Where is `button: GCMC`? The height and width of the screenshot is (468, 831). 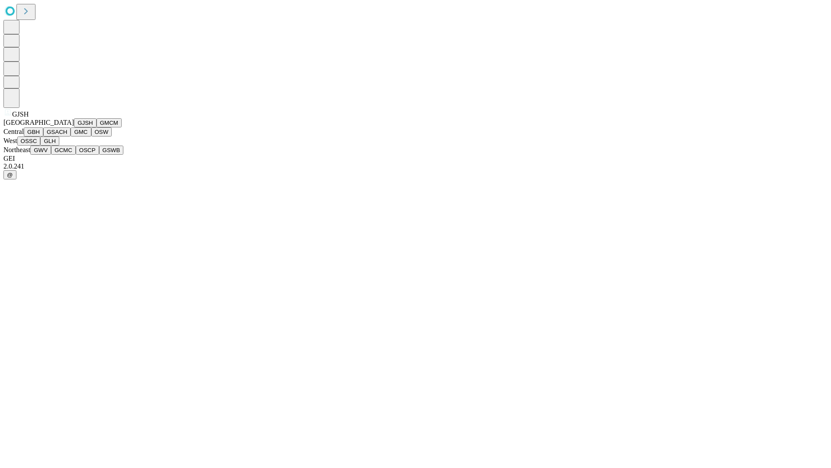
button: GCMC is located at coordinates (63, 150).